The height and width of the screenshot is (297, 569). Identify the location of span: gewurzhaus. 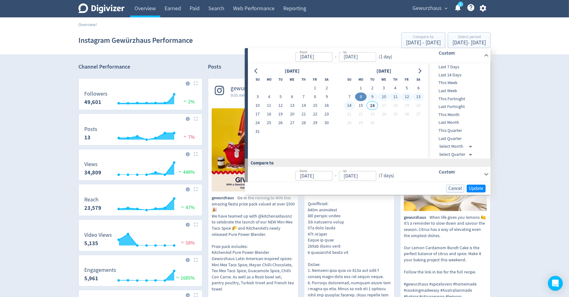
(224, 198).